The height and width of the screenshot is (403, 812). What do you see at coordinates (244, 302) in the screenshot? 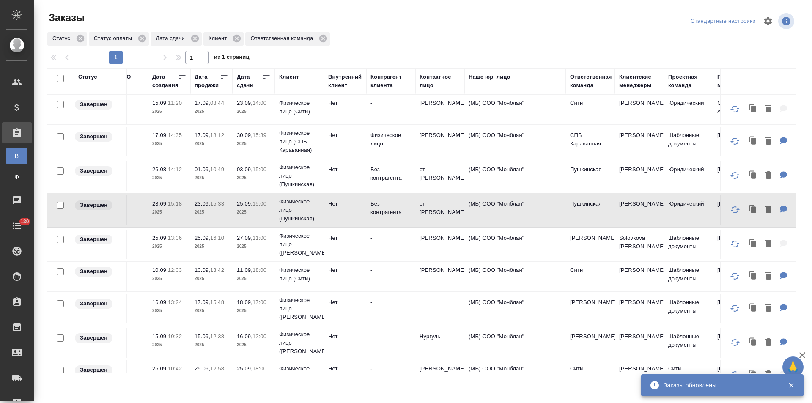
I see `p: 18.09,` at bounding box center [244, 302].